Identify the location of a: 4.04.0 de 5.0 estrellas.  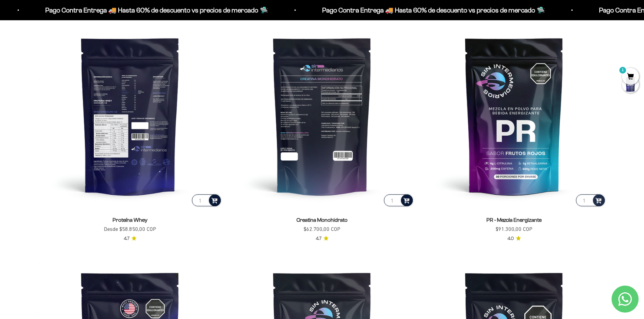
(514, 239).